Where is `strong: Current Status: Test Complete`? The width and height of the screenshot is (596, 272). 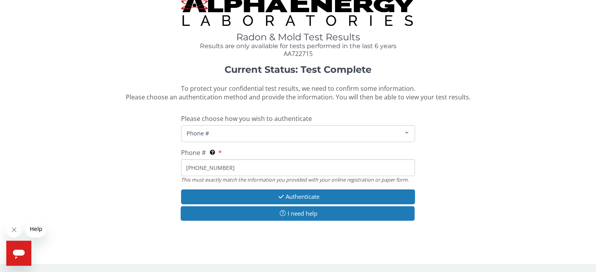
strong: Current Status: Test Complete is located at coordinates (298, 69).